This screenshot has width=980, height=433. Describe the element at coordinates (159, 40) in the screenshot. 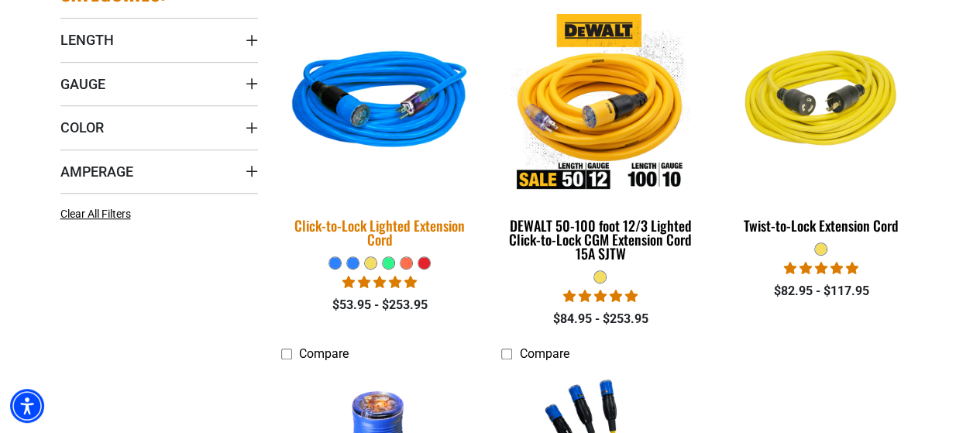

I see `summary: Length` at that location.